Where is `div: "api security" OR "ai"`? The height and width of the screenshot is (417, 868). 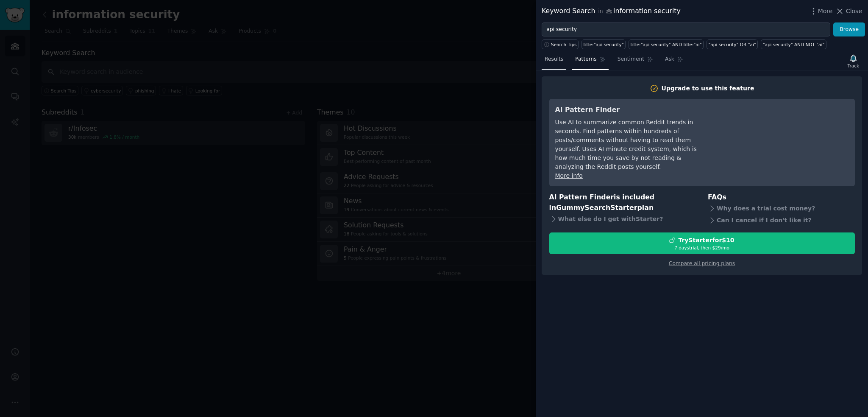
div: "api security" OR "ai" is located at coordinates (732, 45).